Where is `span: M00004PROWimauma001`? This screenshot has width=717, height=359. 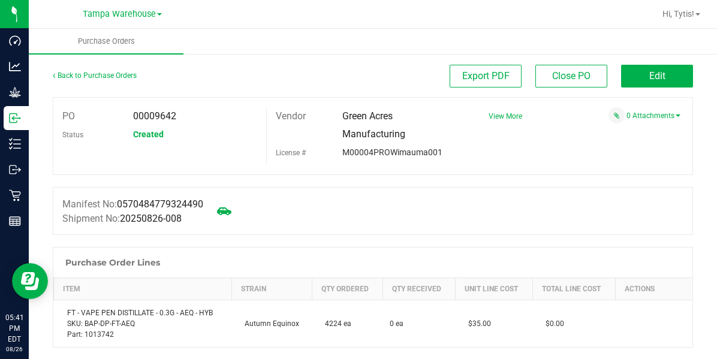 span: M00004PROWimauma001 is located at coordinates (392, 152).